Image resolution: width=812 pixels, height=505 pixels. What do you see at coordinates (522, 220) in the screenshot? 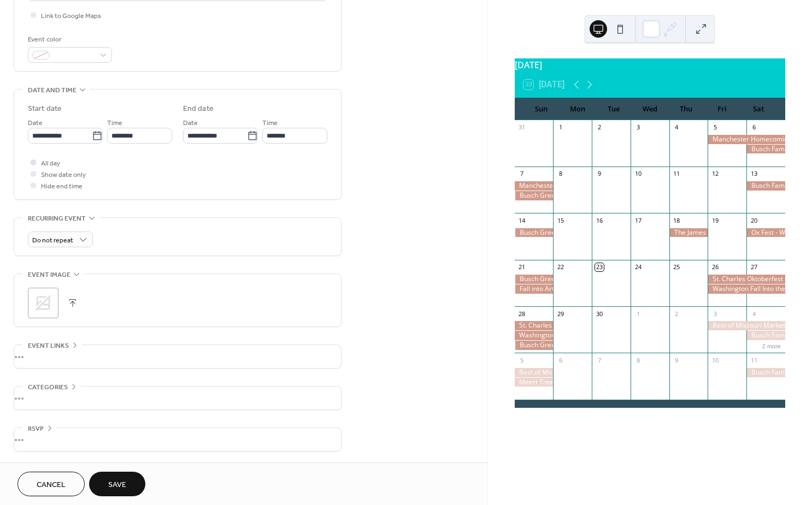
I see `div: 14` at bounding box center [522, 220].